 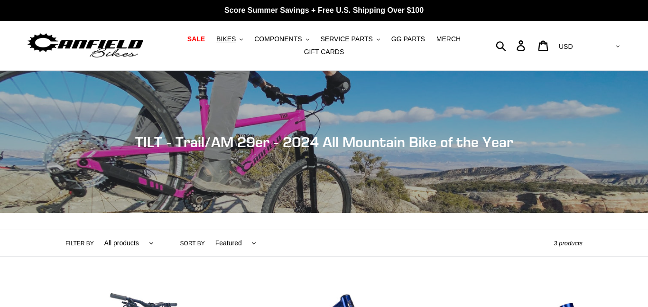 What do you see at coordinates (350, 39) in the screenshot?
I see `button: SERVICE PARTS` at bounding box center [350, 39].